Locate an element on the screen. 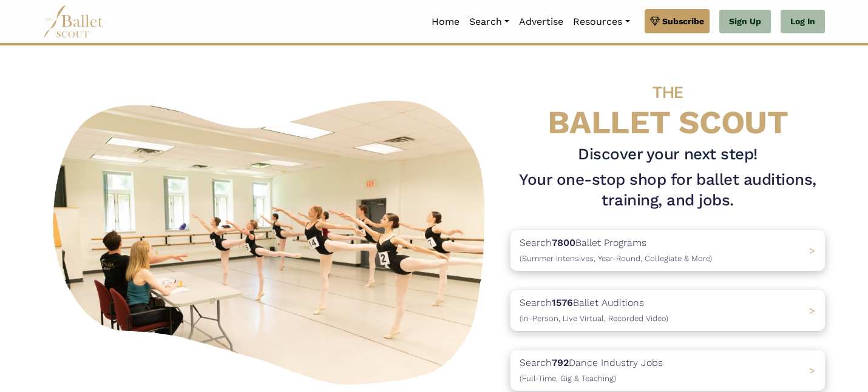 The height and width of the screenshot is (392, 868). img: A group of ballerinas talking to each other in a ballet studio is located at coordinates (272, 240).